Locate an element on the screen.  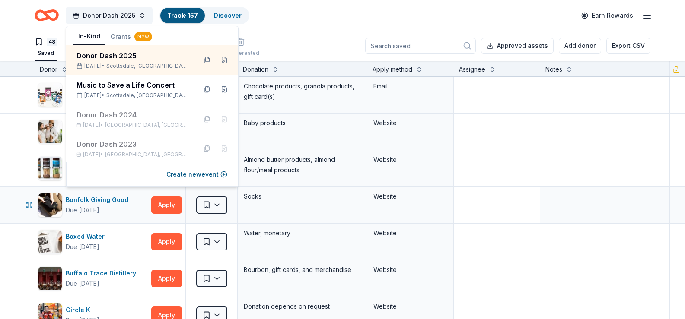
button: Create newevent is located at coordinates (197, 174).